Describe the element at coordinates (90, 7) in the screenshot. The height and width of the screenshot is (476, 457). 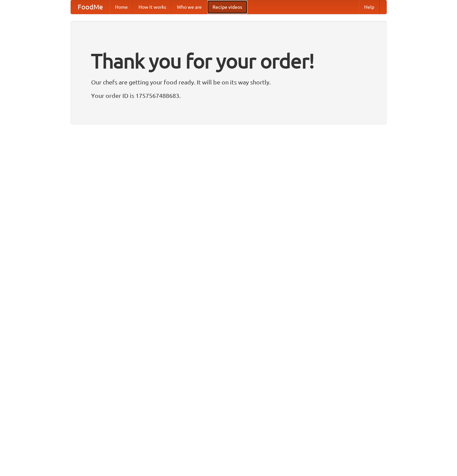
I see `a: FoodMe` at that location.